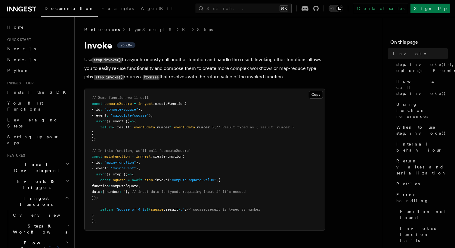 This screenshot has width=455, height=248. What do you see at coordinates (119, 180) in the screenshot?
I see `span: square` at bounding box center [119, 180].